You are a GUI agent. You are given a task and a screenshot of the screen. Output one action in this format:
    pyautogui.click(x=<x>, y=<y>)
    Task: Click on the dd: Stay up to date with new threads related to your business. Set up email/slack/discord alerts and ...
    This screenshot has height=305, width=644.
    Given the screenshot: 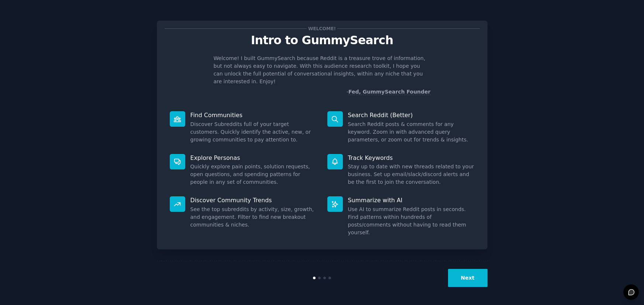 What is the action you would take?
    pyautogui.click(x=411, y=174)
    